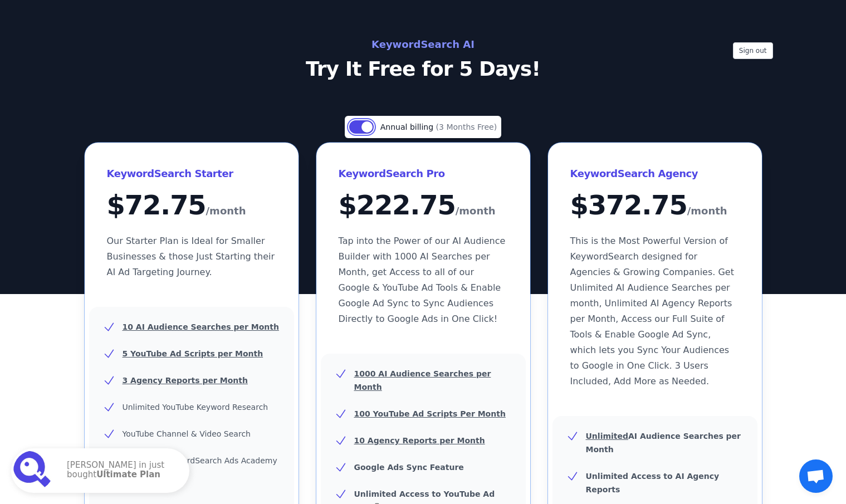 Image resolution: width=846 pixels, height=504 pixels. Describe the element at coordinates (193, 353) in the screenshot. I see `u: 5 YouTube Ad Scripts per Month` at that location.